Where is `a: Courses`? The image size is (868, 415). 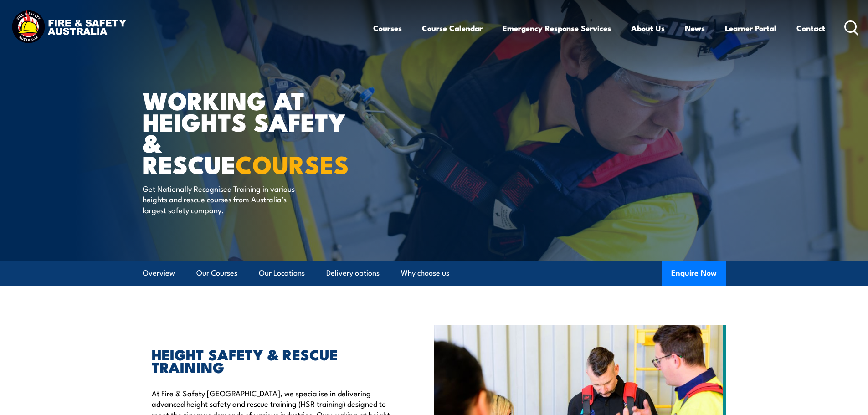
a: Courses is located at coordinates (388, 28).